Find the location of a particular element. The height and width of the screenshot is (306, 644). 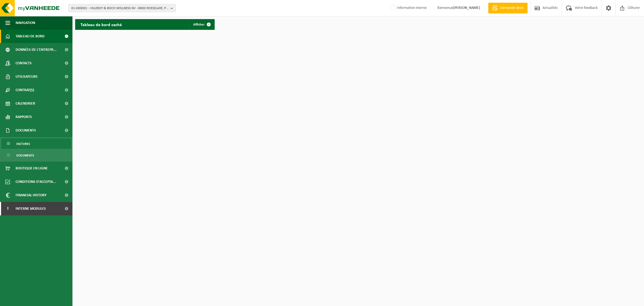

span: Contrat(s) is located at coordinates (25, 90).